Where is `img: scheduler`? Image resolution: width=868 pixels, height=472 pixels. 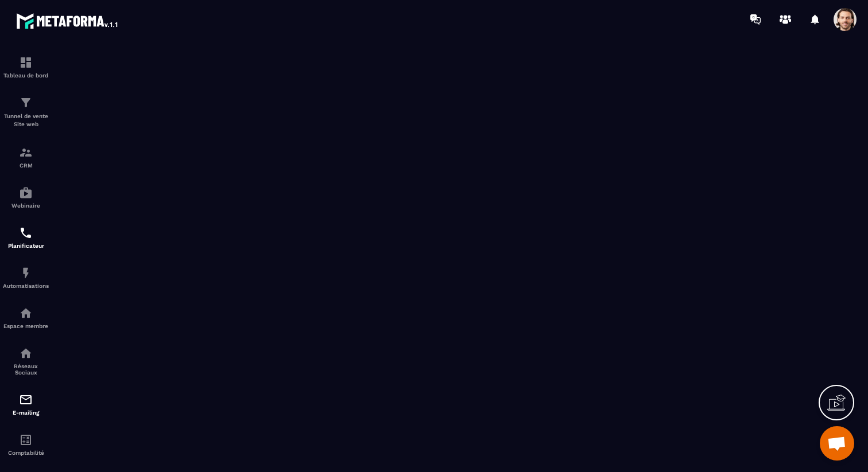
img: scheduler is located at coordinates (26, 233).